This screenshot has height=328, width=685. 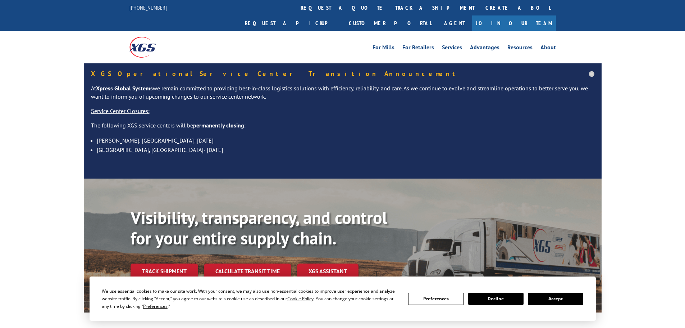 I want to click on div: We use essential cookies to make our site work. With your consent, we may also use non-essential ..., so click(x=251, y=298).